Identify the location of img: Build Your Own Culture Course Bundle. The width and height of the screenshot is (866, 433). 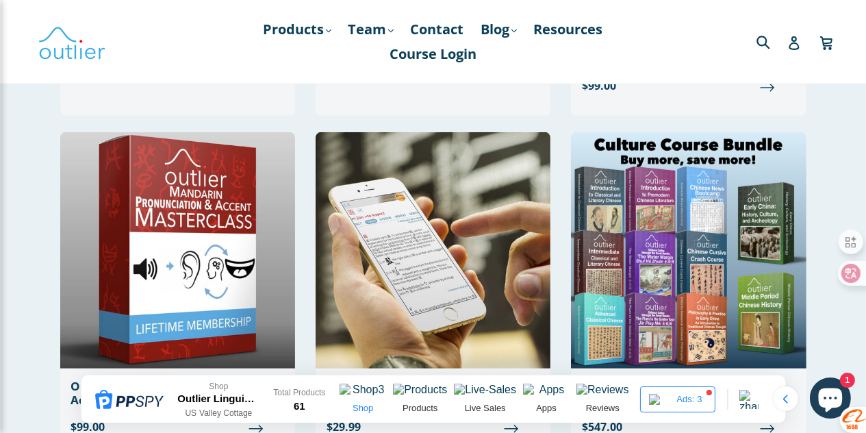
(688, 250).